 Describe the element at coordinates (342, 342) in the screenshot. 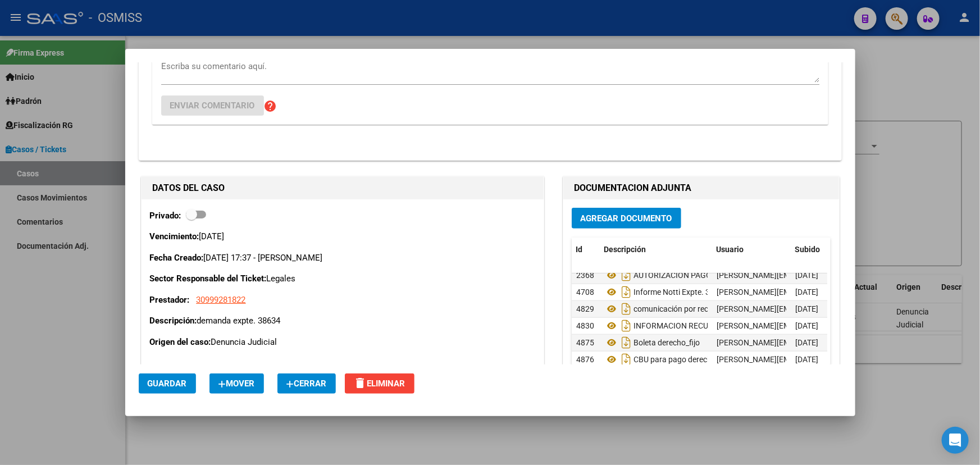

I see `p: Denuncia Judicial` at that location.